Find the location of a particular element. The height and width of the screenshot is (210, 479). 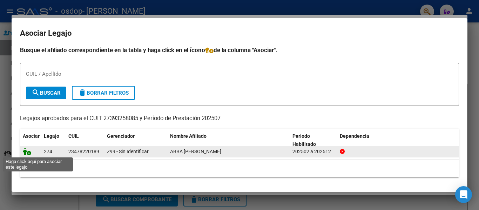

span: CUIL is located at coordinates (74, 136).